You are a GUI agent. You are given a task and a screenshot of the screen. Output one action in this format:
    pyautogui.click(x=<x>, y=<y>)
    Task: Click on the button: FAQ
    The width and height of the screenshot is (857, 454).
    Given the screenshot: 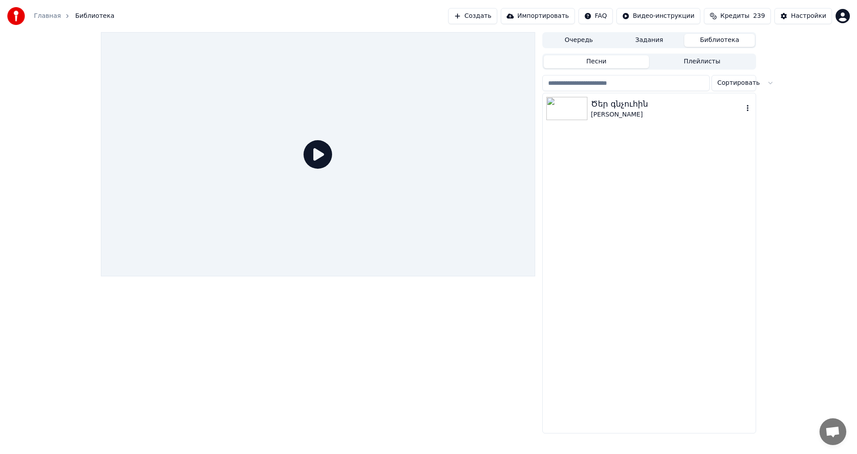 What is the action you would take?
    pyautogui.click(x=596, y=16)
    